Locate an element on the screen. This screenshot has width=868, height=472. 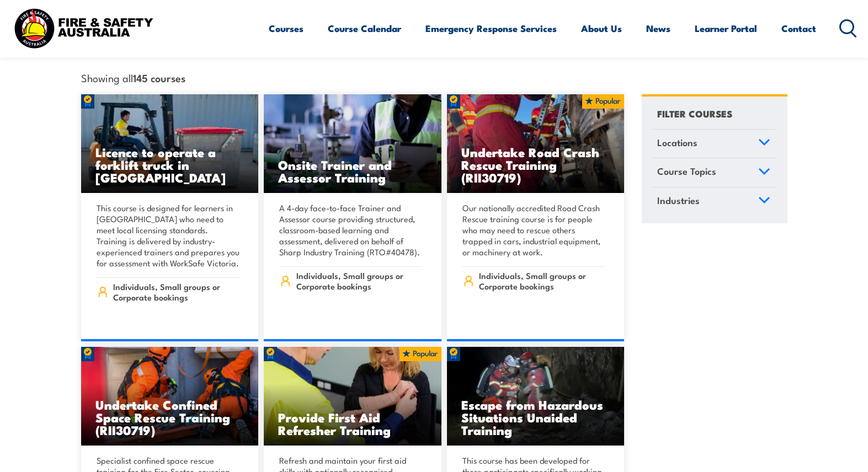
img: Provide First Aid (Blended Learning) is located at coordinates (353, 397).